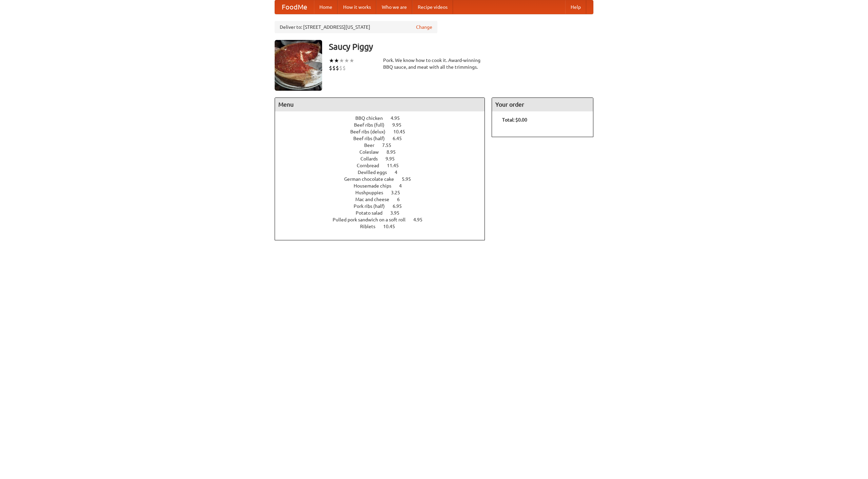 The height and width of the screenshot is (479, 868). I want to click on a: Beef ribs (half) 6.45, so click(384, 139).